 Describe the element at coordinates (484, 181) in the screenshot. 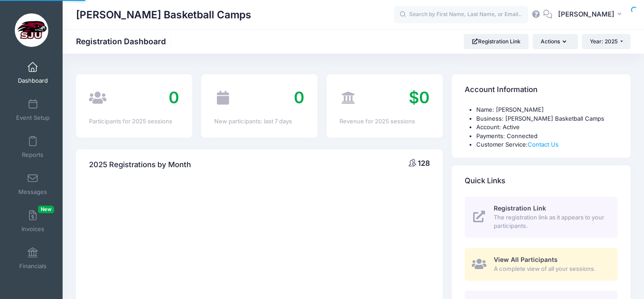

I see `h4: Quick Links` at that location.